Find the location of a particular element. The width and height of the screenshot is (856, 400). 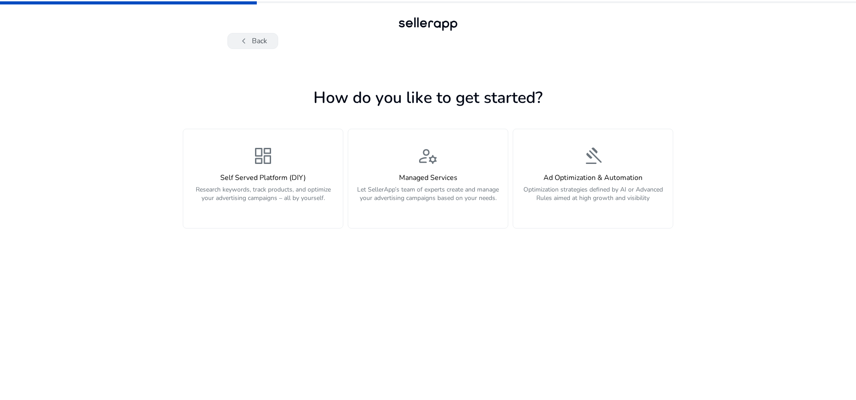

span: chevron_left is located at coordinates (244, 41).